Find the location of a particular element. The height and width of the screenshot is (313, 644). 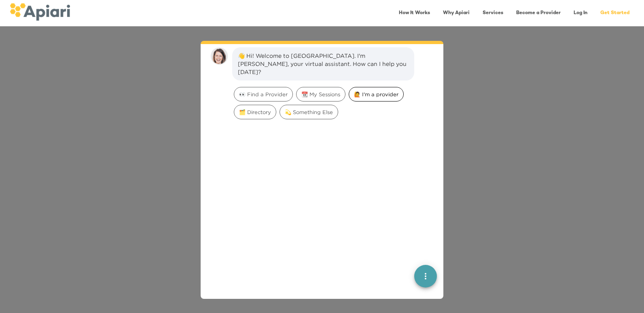

a: Why Apiari is located at coordinates (456, 13).